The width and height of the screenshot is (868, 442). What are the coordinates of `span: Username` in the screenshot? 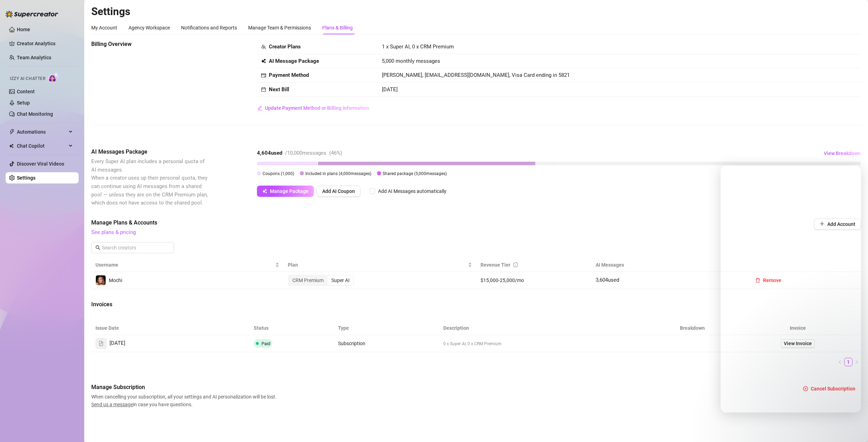 It's located at (184, 265).